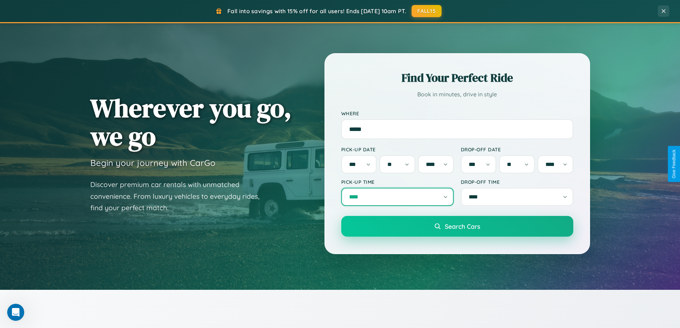 The height and width of the screenshot is (328, 680). What do you see at coordinates (180, 196) in the screenshot?
I see `p: Discover premium car rentals with unmatched convenience. From luxury vehicles to everyday rides, ...` at bounding box center [180, 196].